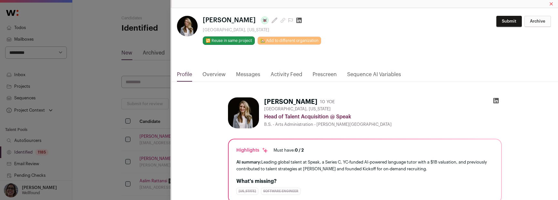  Describe the element at coordinates (365, 166) in the screenshot. I see `div: Leading global talent at Speak, a Series C, YC-funded AI-powered language tutor with a $1B valuat...` at that location.